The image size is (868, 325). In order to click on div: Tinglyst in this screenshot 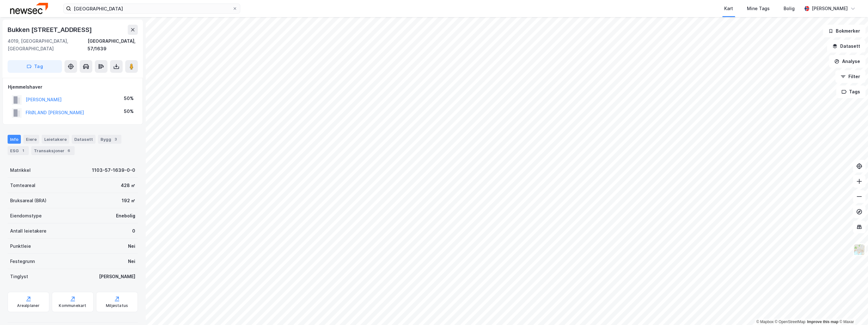, I will do `click(19, 277)`.